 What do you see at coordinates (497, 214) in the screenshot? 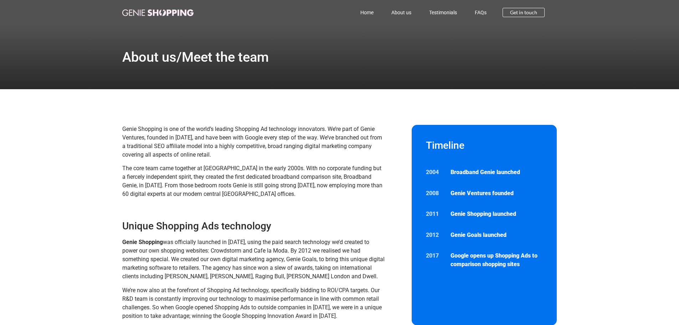
I see `p: Genie Shopping launched` at bounding box center [497, 214].